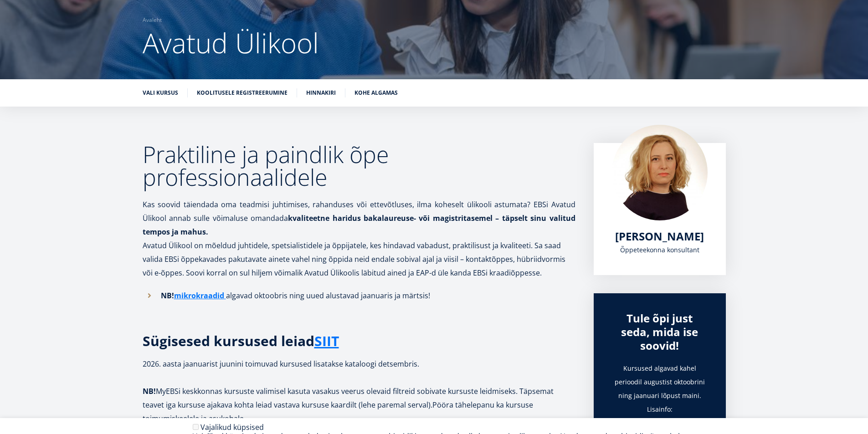 The height and width of the screenshot is (434, 868). What do you see at coordinates (203, 296) in the screenshot?
I see `a: ikrokraadid` at bounding box center [203, 296].